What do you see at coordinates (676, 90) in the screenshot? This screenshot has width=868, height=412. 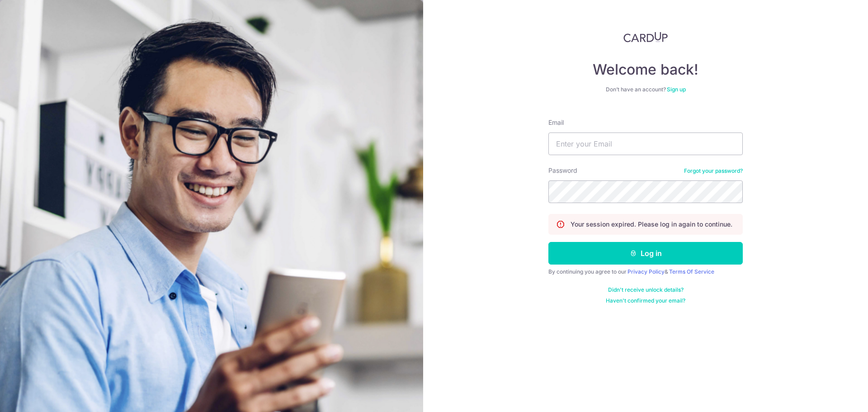 I see `a: Sign up` at bounding box center [676, 90].